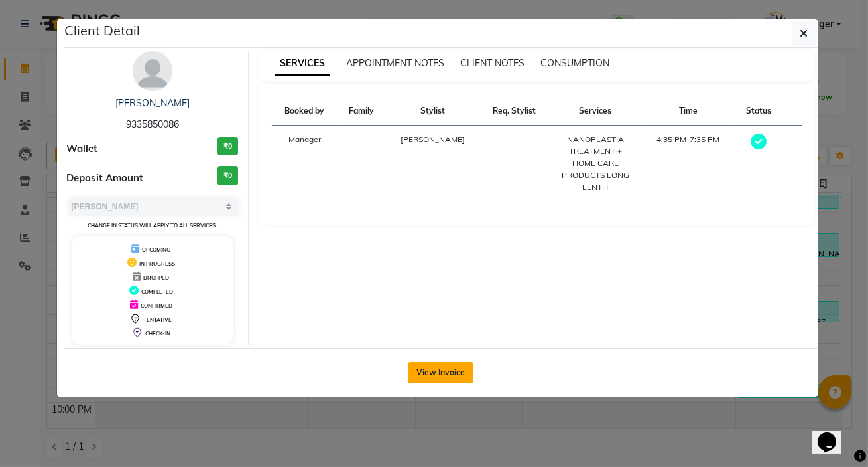  What do you see at coordinates (688, 163) in the screenshot?
I see `td: 4:35 PM-7:35 PM` at bounding box center [688, 163].